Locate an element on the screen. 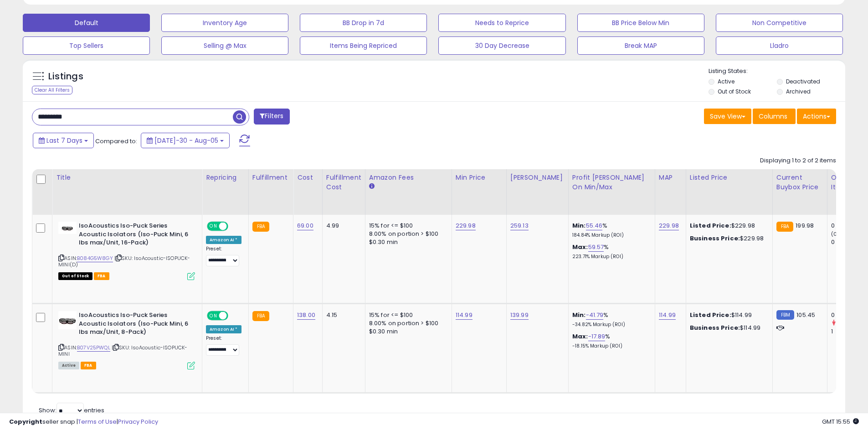  span: 199.98 is located at coordinates (804, 225).